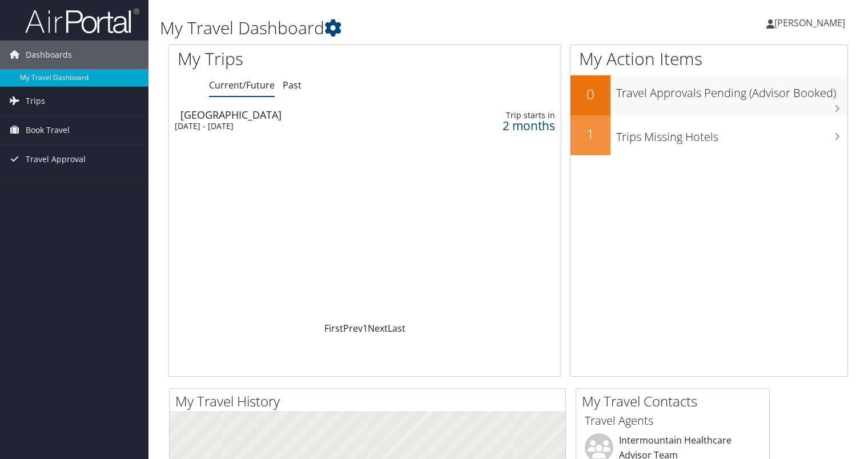  Describe the element at coordinates (708, 135) in the screenshot. I see `a: 1Trips Missing Hotels` at that location.